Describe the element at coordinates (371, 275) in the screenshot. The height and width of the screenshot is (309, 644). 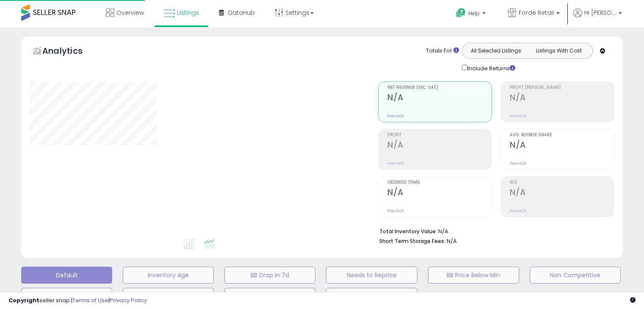
I see `button: Needs to Reprice` at that location.